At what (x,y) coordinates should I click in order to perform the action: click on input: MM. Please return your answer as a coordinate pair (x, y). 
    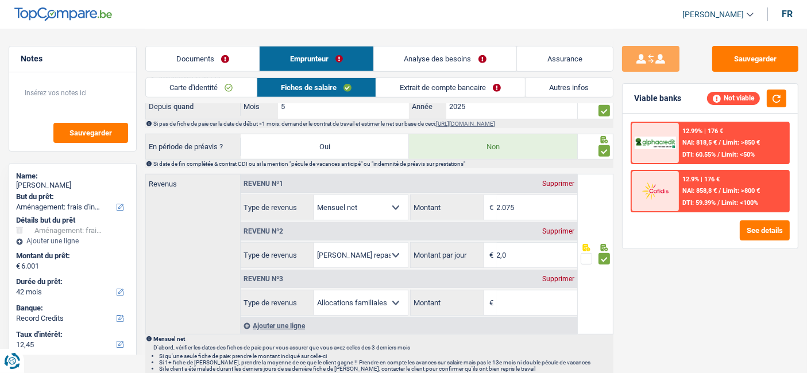
    Looking at the image, I should click on (344, 106).